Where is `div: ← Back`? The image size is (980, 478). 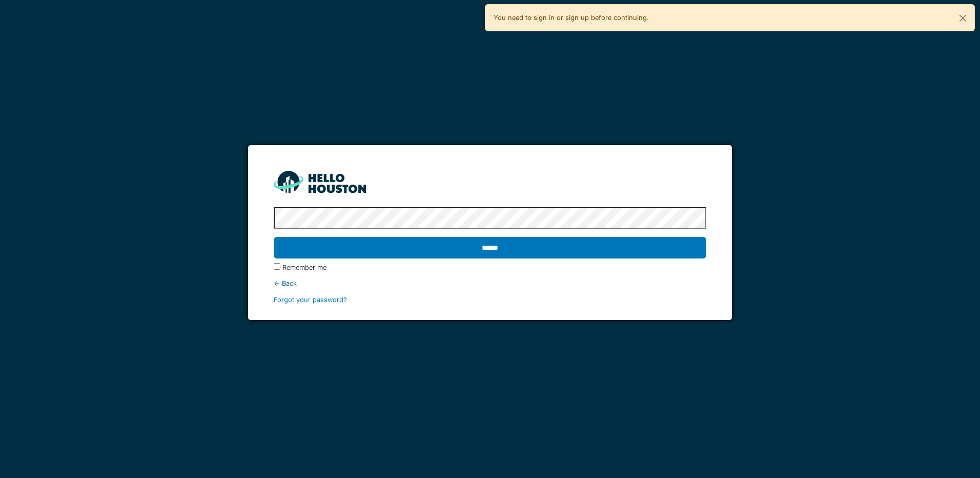 div: ← Back is located at coordinates (490, 283).